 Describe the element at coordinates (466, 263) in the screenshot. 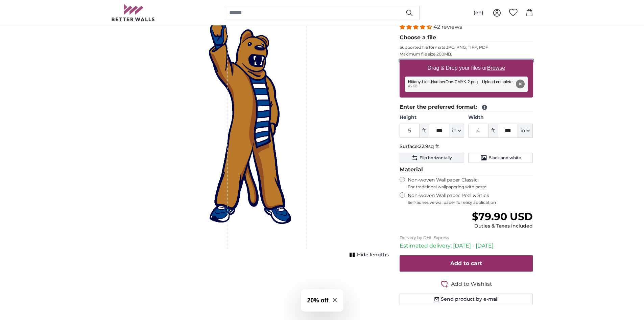

I see `button: Add to cart` at that location.